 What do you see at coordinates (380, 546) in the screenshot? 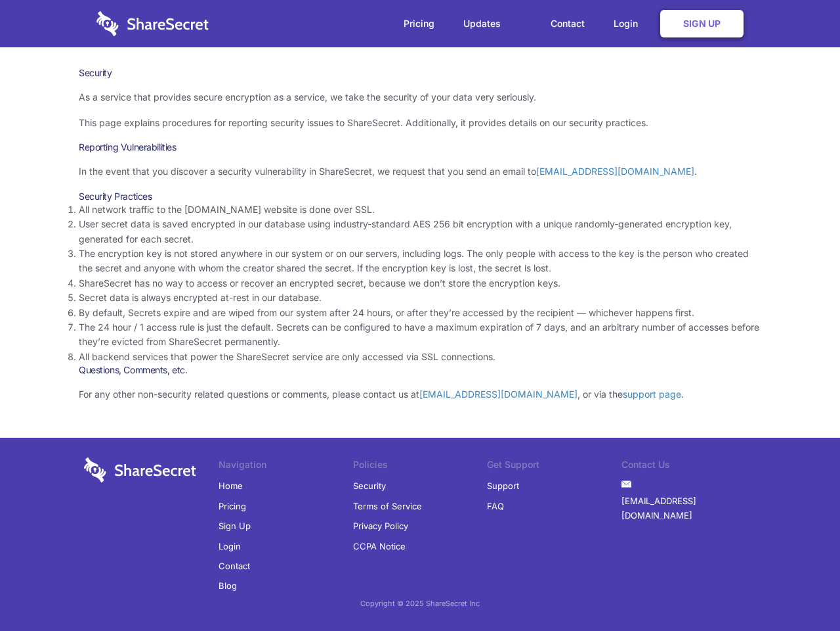
I see `a: CCPA Notice` at bounding box center [380, 546].